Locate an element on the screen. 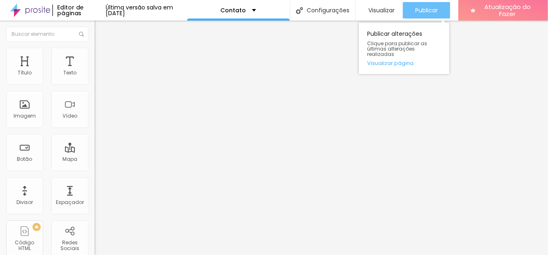 The height and width of the screenshot is (255, 548). a: Visualizar página is located at coordinates (404, 63).